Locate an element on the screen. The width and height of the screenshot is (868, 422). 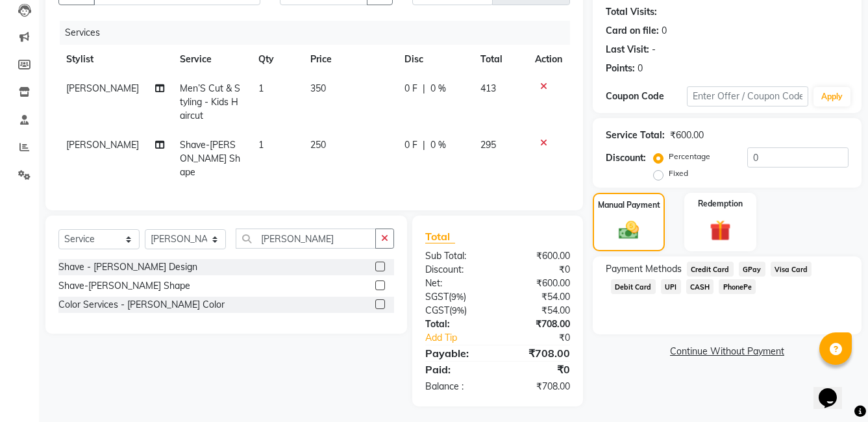
th: Disc is located at coordinates (434, 59).